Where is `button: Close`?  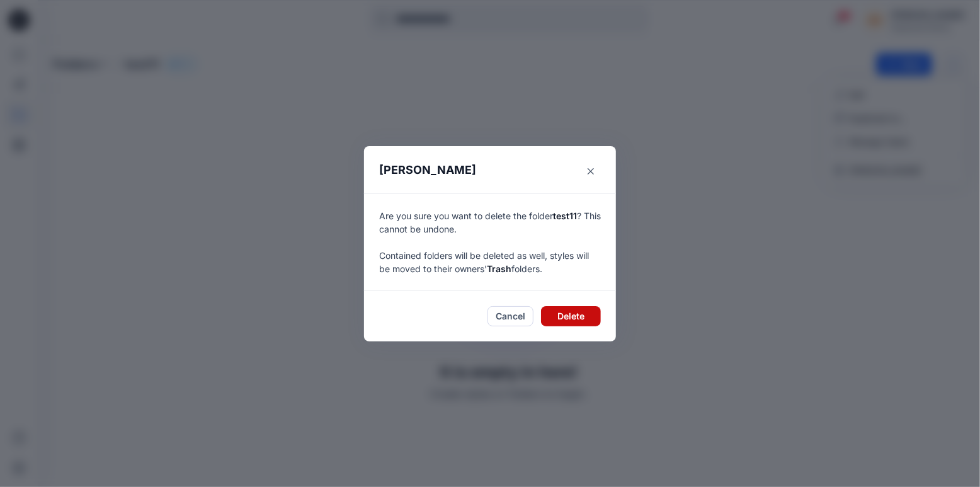 button: Close is located at coordinates (590, 171).